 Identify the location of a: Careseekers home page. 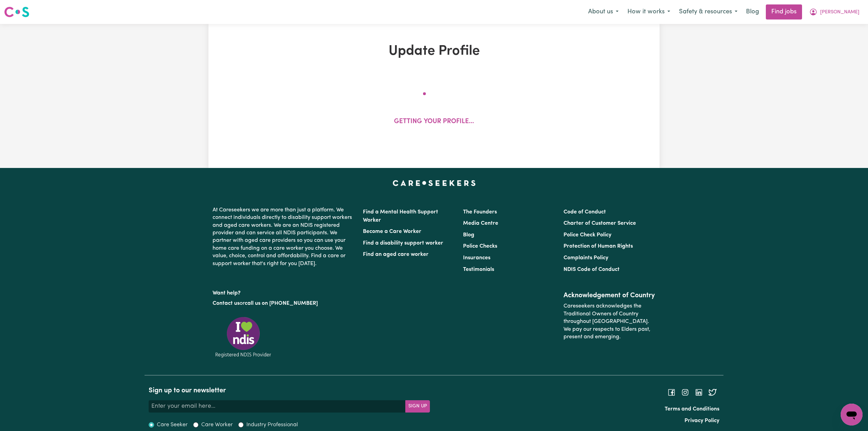
(434, 183).